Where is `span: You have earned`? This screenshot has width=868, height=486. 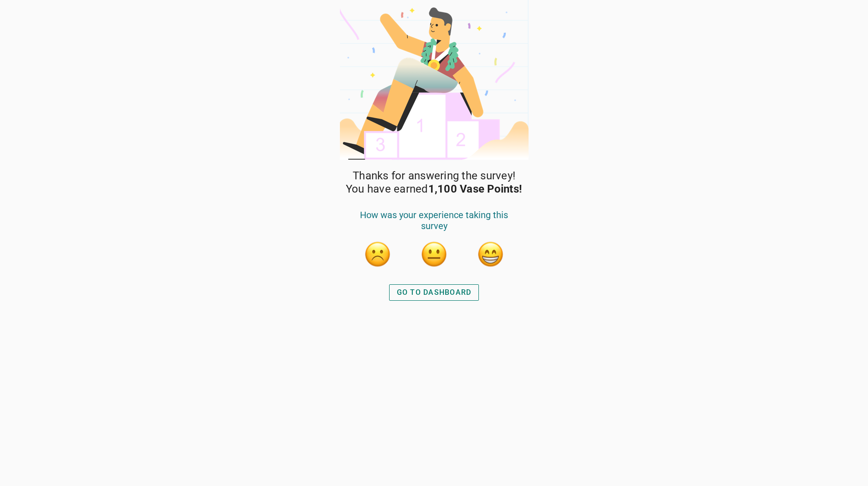
span: You have earned is located at coordinates (434, 189).